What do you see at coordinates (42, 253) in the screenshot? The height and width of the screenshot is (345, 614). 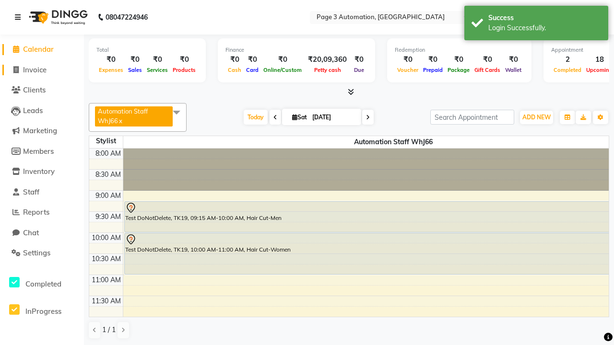 I see `a: Settings` at bounding box center [42, 253].